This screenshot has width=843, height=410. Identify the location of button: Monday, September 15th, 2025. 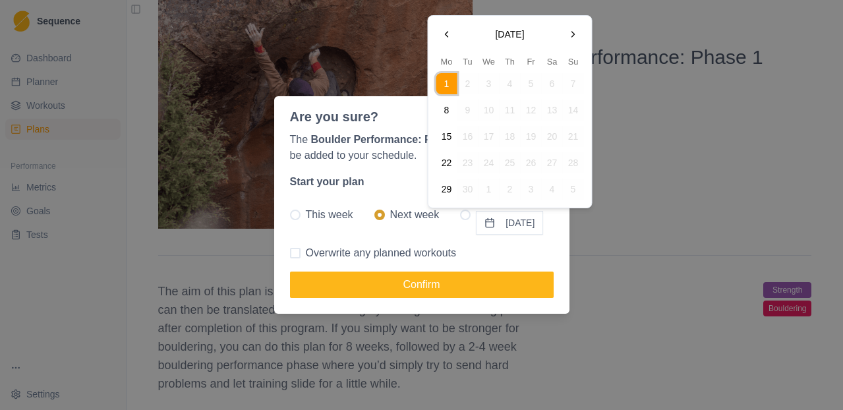
(447, 136).